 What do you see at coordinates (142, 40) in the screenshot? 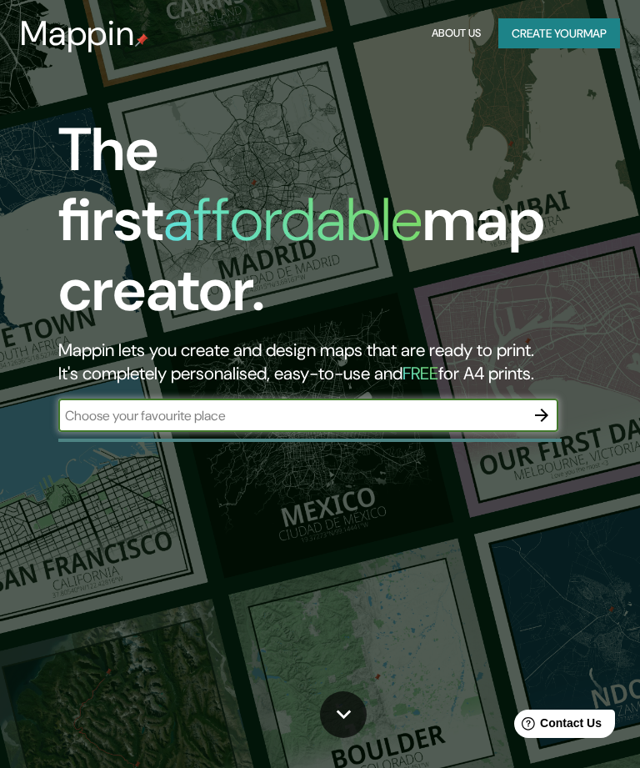
I see `img: mappin-pin` at bounding box center [142, 40].